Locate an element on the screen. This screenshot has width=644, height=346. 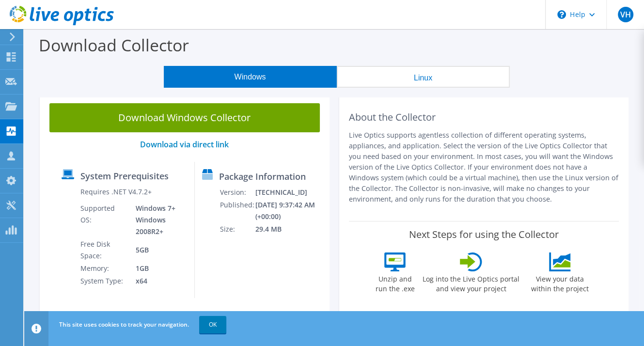
button: Windows is located at coordinates (250, 77).